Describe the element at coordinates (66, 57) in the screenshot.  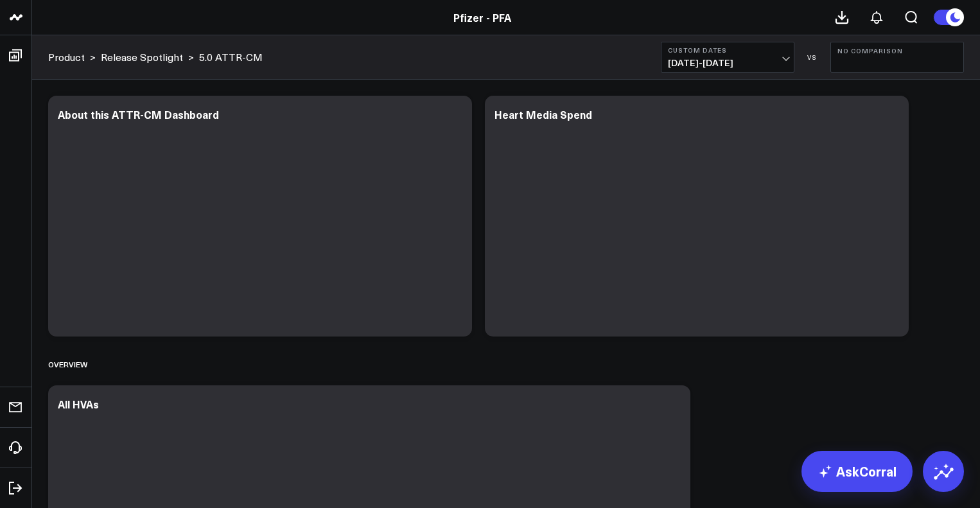
I see `a: Product` at that location.